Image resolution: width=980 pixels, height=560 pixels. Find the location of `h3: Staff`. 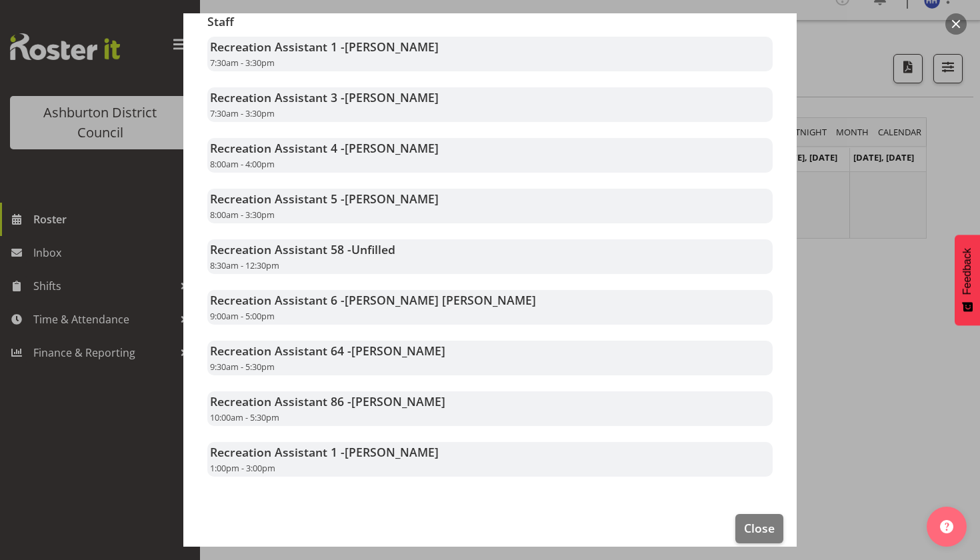

h3: Staff is located at coordinates (490, 22).